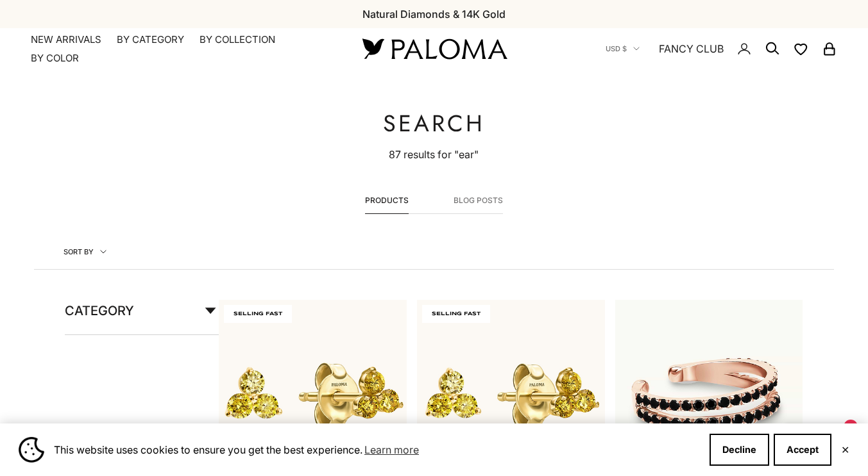  Describe the element at coordinates (84, 252) in the screenshot. I see `button: Sort by` at that location.